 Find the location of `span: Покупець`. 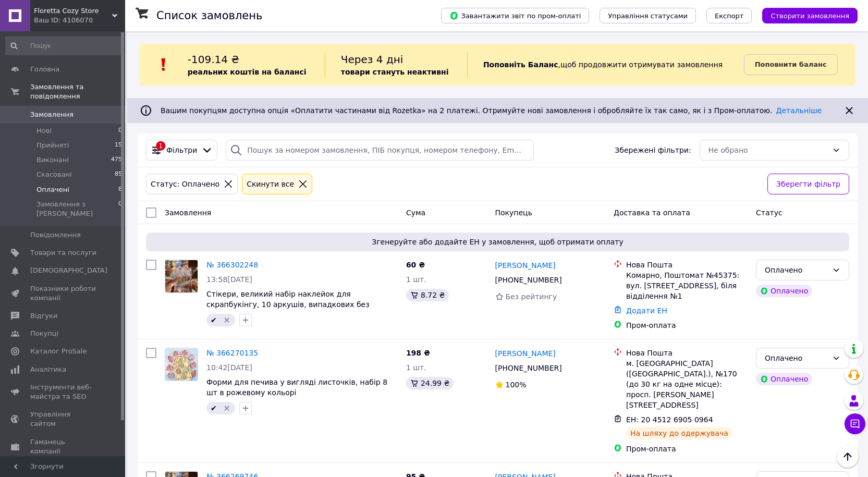

span: Покупець is located at coordinates (513, 213).